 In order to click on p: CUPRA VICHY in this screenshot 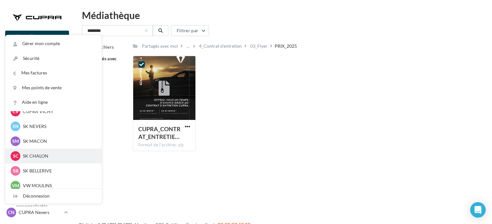, I will do `click(58, 111)`.